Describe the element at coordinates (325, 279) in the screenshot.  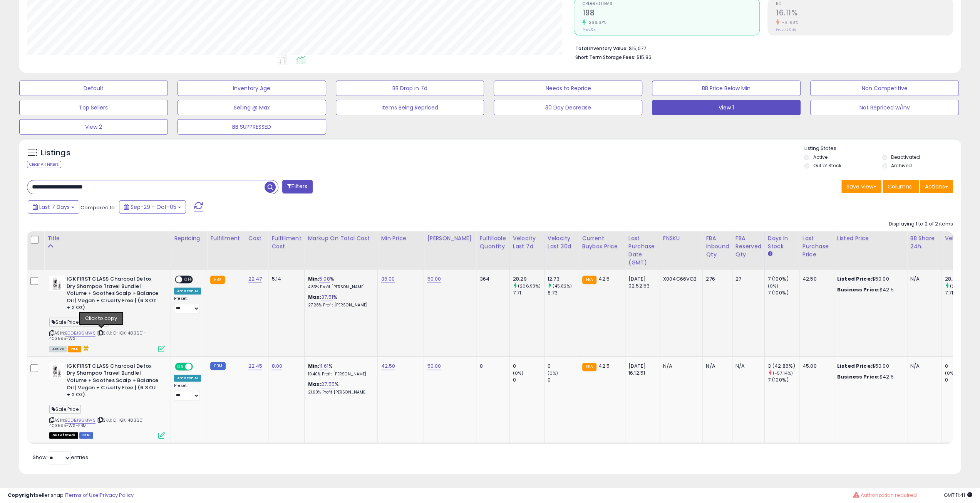
I see `a: 5.08` at that location.